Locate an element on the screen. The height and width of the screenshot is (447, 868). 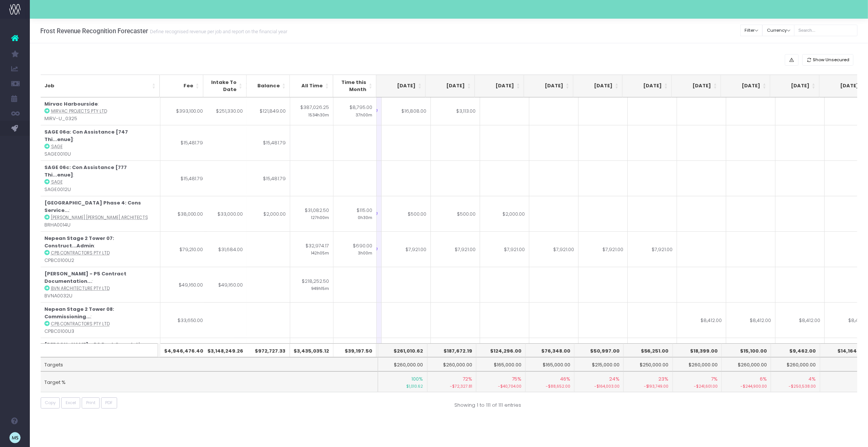
button: PDF is located at coordinates (109, 403).